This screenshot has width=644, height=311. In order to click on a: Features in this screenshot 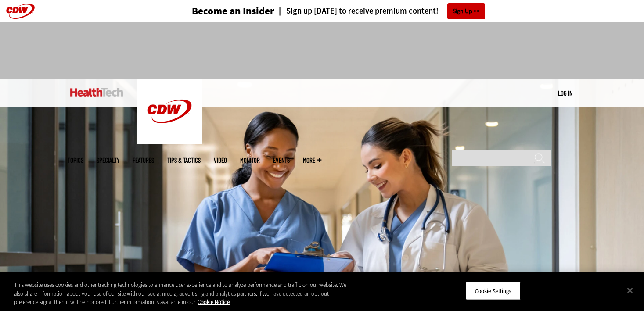, I will do `click(143, 160)`.